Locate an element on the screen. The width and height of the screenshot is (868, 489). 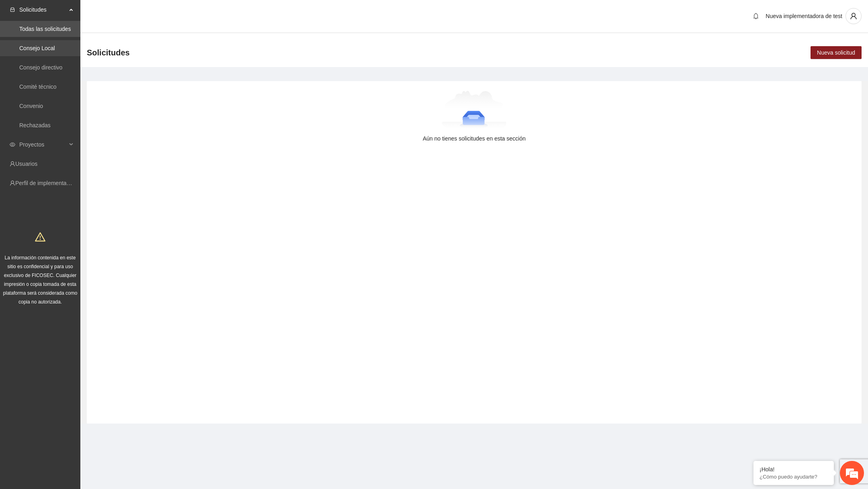
span: inbox is located at coordinates (13, 10).